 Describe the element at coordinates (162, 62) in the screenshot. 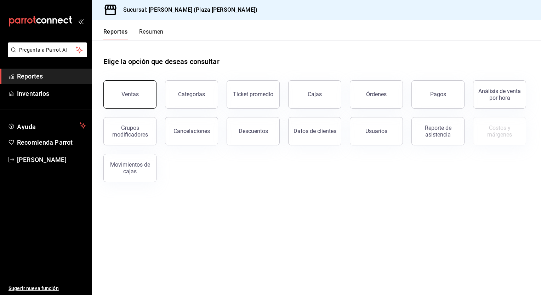

I see `h1: Elige la opción que deseas consultar` at that location.